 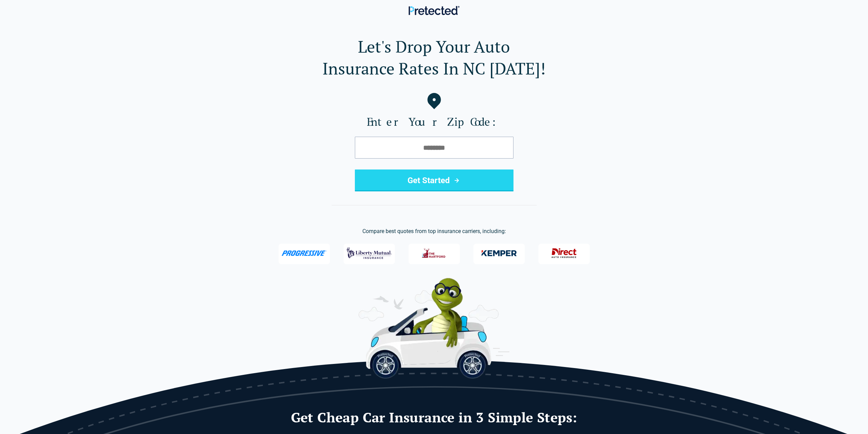 I want to click on img: Pretected, so click(x=434, y=11).